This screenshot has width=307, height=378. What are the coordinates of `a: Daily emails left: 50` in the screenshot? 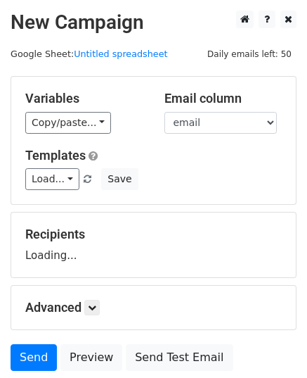 It's located at (250, 53).